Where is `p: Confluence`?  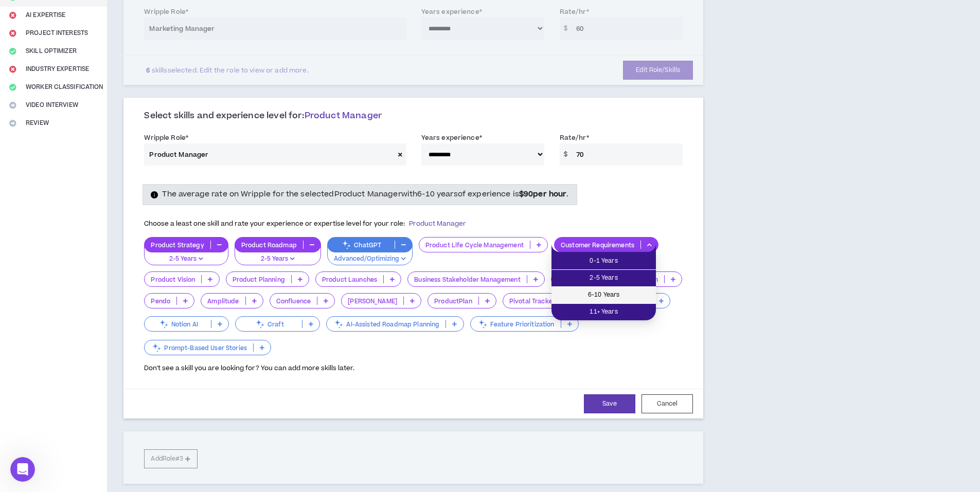
p: Confluence is located at coordinates (293, 301).